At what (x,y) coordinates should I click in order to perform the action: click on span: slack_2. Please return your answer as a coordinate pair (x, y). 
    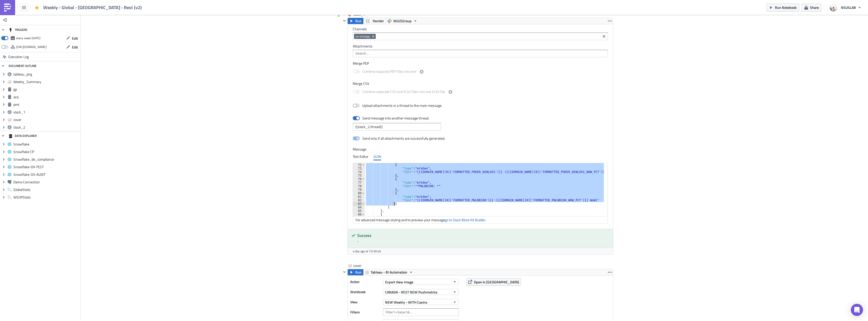
    Looking at the image, I should click on (46, 127).